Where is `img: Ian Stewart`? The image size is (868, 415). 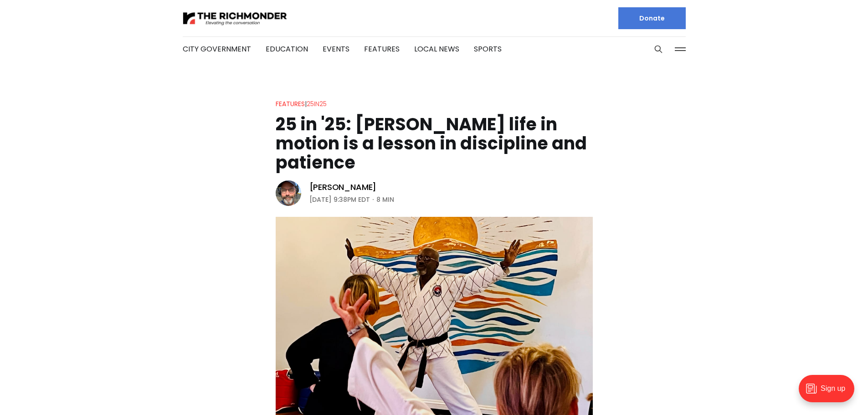
img: Ian Stewart is located at coordinates (289, 193).